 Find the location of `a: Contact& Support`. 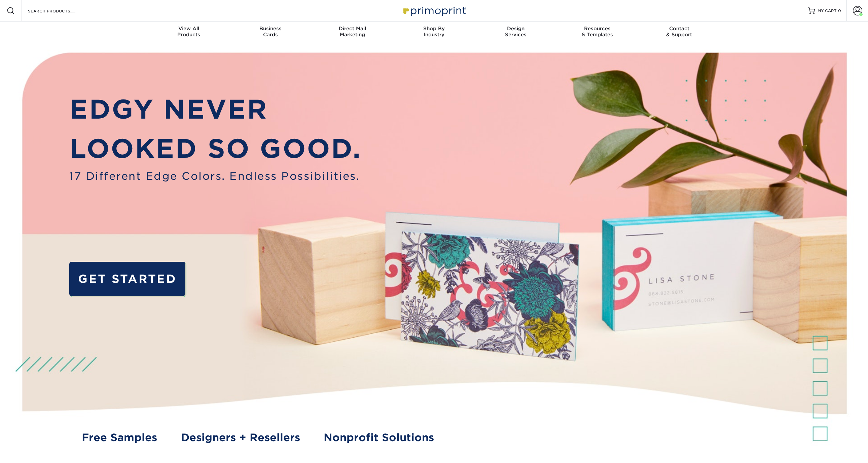

a: Contact& Support is located at coordinates (679, 32).